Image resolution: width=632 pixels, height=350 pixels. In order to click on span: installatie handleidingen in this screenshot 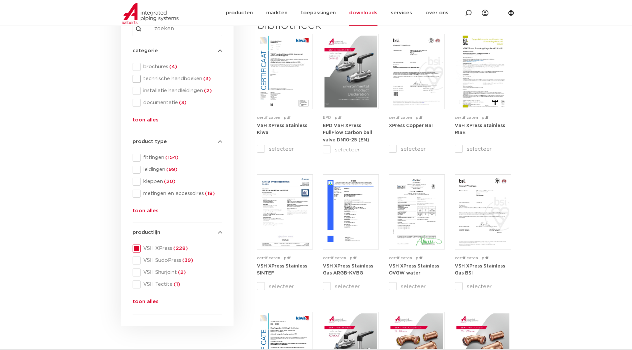, I will do `click(181, 91)`.